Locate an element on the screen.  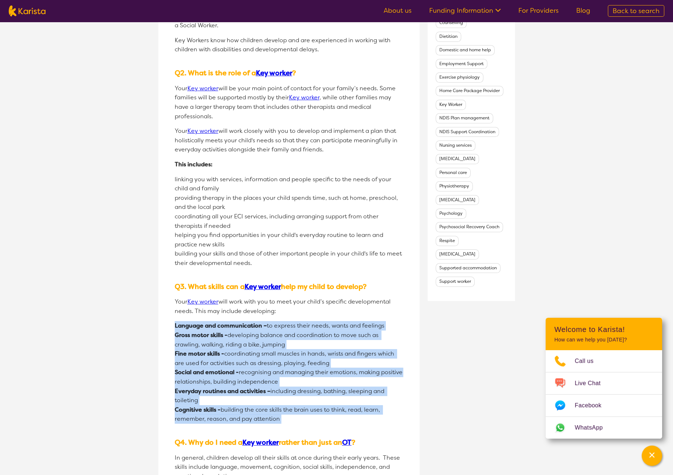
a: Web link opens in a new tab. is located at coordinates (604, 428).